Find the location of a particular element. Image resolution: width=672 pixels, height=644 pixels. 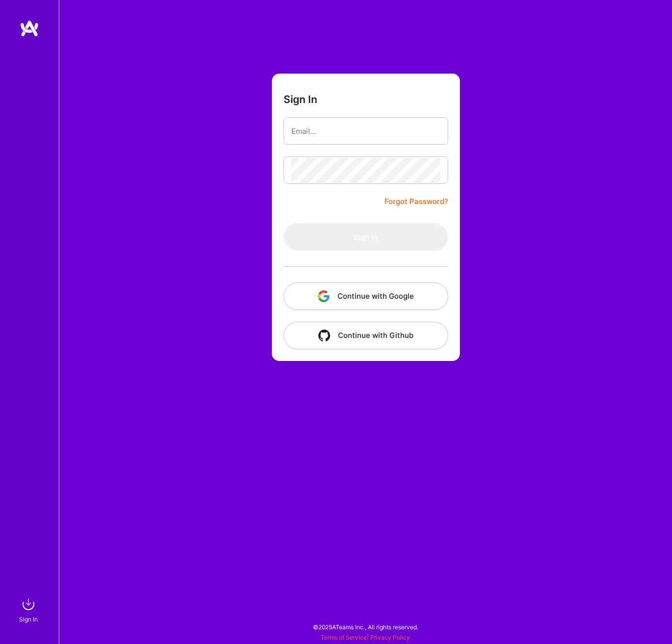

img: logo is located at coordinates (29, 28).